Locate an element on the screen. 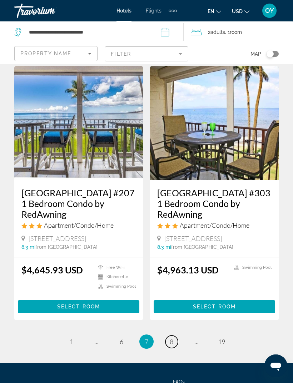  span: Map is located at coordinates (256, 54).